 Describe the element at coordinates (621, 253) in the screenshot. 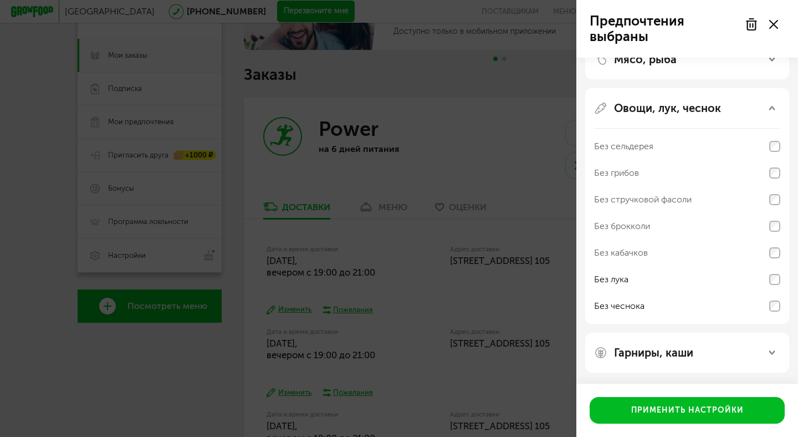

I see `div: Без кабачков` at that location.